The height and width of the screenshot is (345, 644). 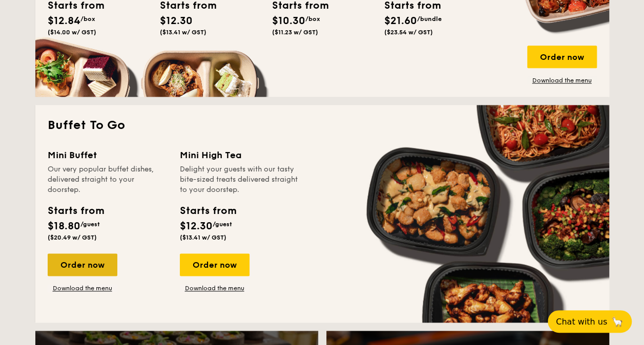 I want to click on span: ($11.23 w/ GST), so click(x=295, y=32).